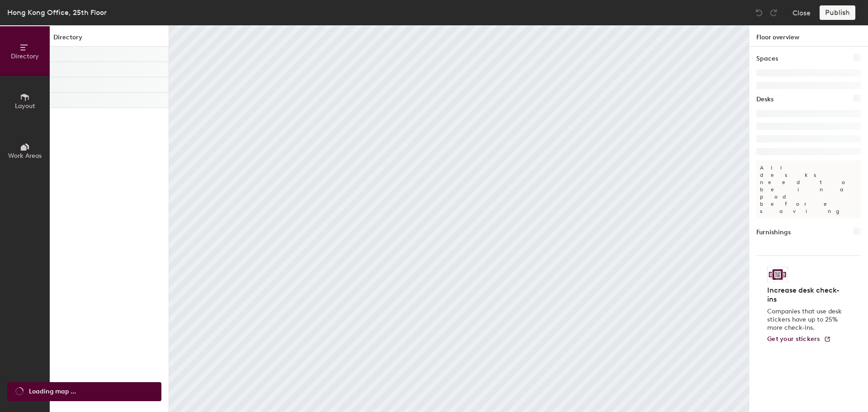 The width and height of the screenshot is (868, 412). I want to click on img: Redo, so click(774, 13).